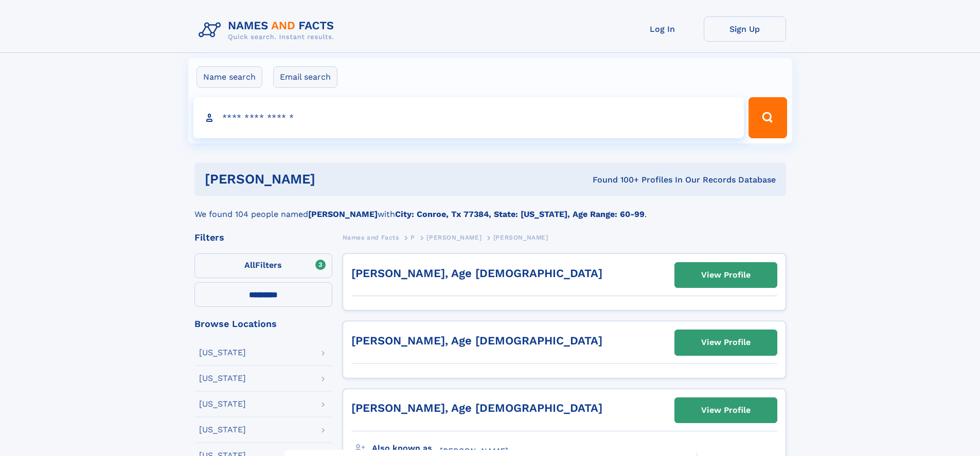  What do you see at coordinates (268, 30) in the screenshot?
I see `img: Logo Names and Facts` at bounding box center [268, 30].